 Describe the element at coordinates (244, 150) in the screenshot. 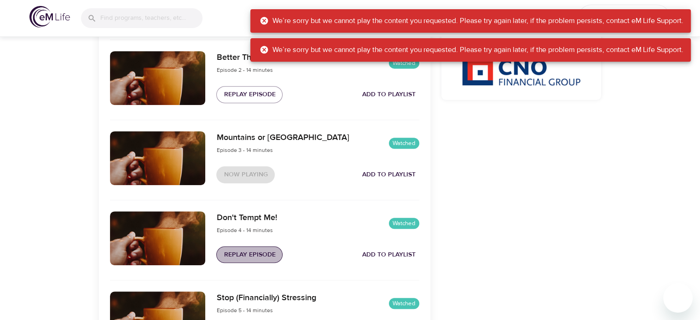

I see `span: Episode 3 - 14 minutes` at that location.